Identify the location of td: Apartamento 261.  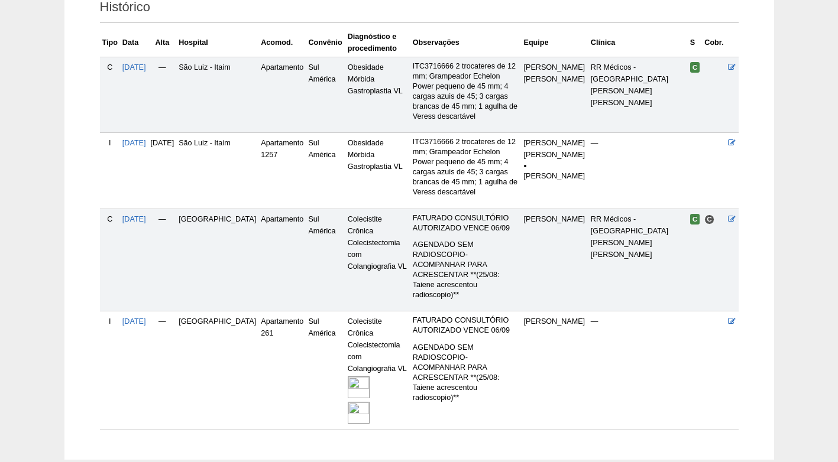
(282, 371).